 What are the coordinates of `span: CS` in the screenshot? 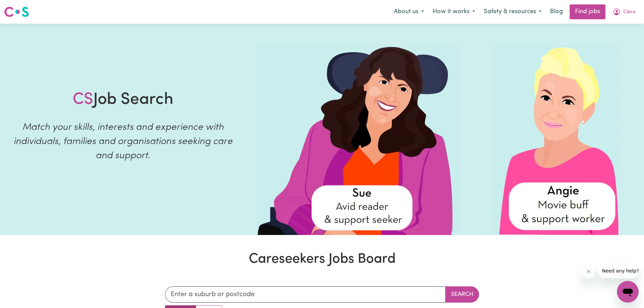 It's located at (83, 100).